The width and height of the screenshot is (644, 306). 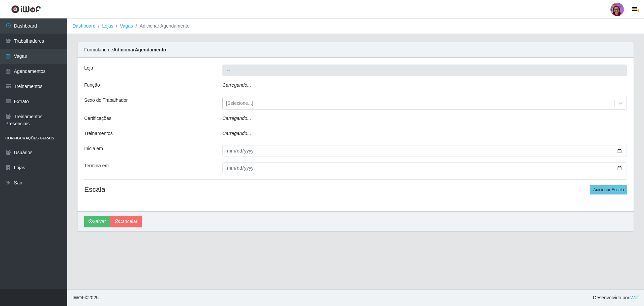 I want to click on span: Desenvolvido por, so click(x=616, y=297).